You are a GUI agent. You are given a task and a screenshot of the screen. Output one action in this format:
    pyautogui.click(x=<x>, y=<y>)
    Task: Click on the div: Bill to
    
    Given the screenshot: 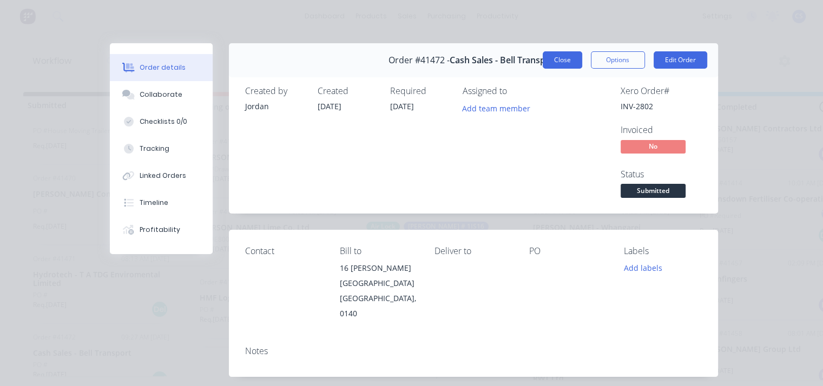 What is the action you would take?
    pyautogui.click(x=378, y=251)
    